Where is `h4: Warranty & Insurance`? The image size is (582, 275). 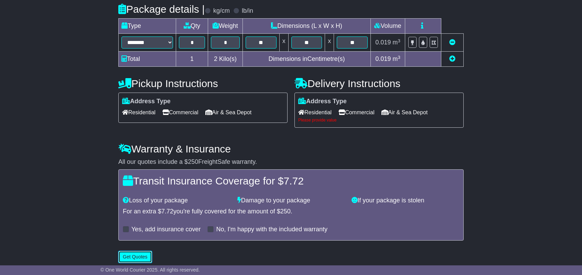
h4: Warranty & Insurance is located at coordinates (291, 149).